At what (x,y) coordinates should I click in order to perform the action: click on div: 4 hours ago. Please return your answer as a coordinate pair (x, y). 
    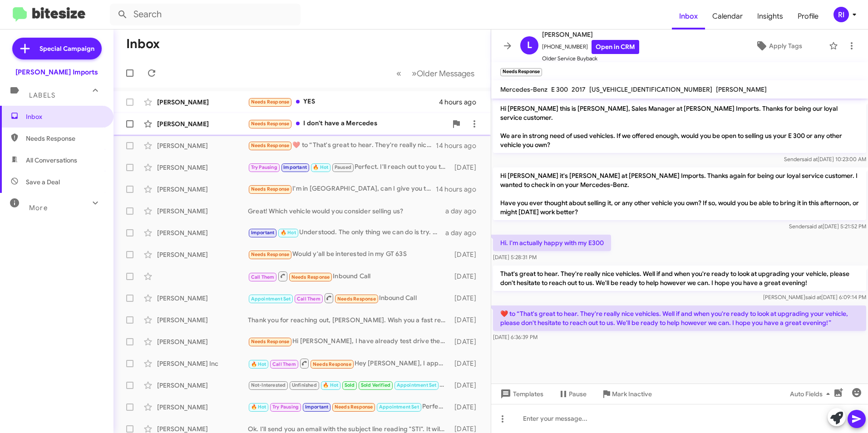
    Looking at the image, I should click on (461, 102).